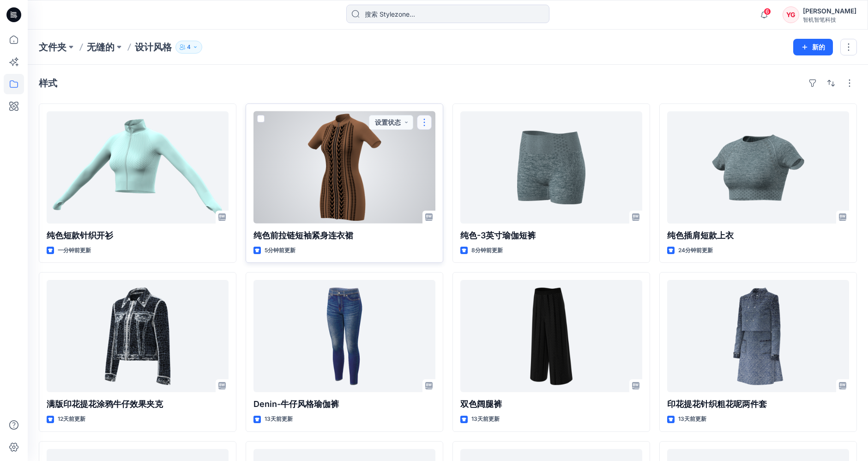 This screenshot has height=461, width=868. What do you see at coordinates (53, 47) in the screenshot?
I see `a: 文件夹` at bounding box center [53, 47].